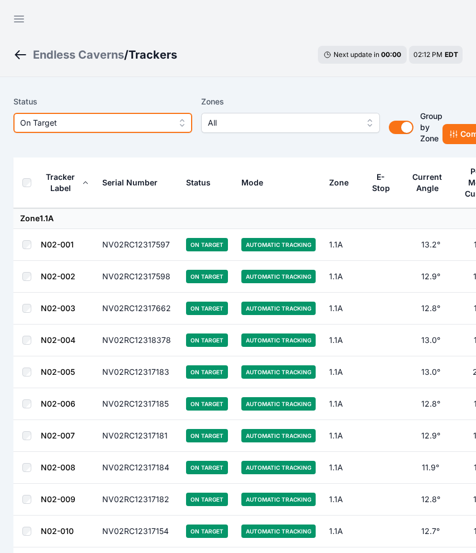 This screenshot has width=476, height=553. What do you see at coordinates (137, 340) in the screenshot?
I see `td: NV02RC12318378` at bounding box center [137, 340].